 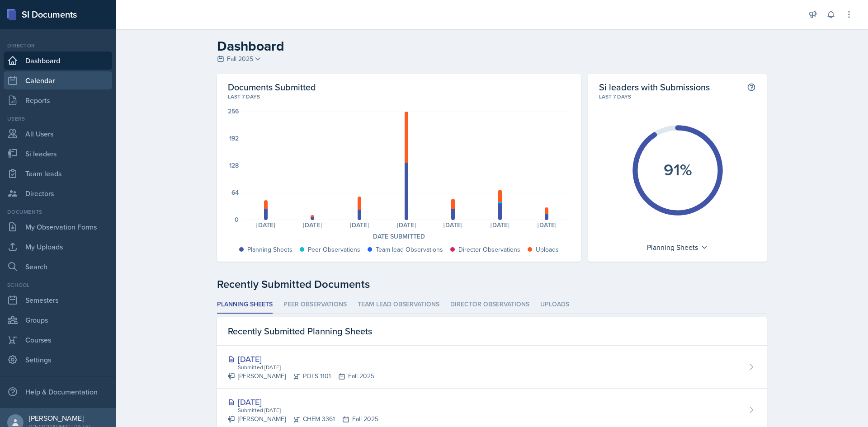 What do you see at coordinates (58, 61) in the screenshot?
I see `a: Dashboard` at bounding box center [58, 61].